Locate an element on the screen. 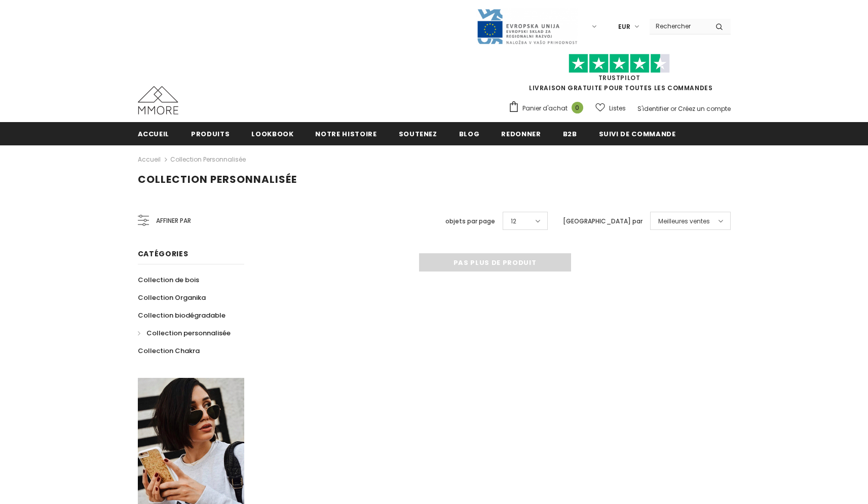 Image resolution: width=868 pixels, height=504 pixels. span: EUR is located at coordinates (624, 27).